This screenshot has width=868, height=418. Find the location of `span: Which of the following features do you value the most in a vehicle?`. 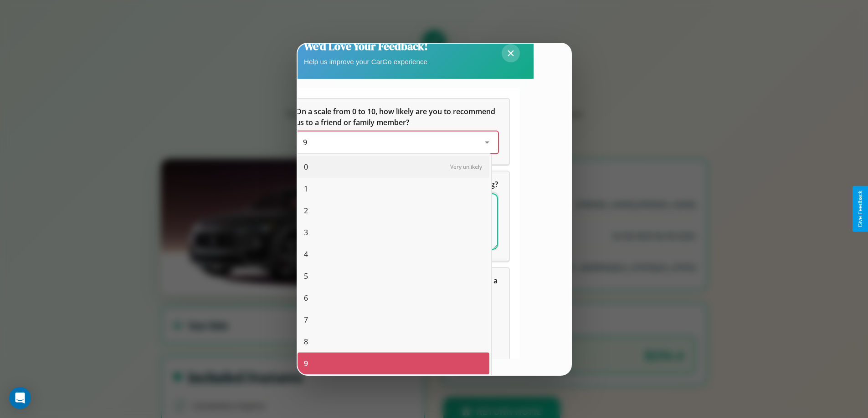

span: Which of the following features do you value the most in a vehicle? is located at coordinates (397, 287).